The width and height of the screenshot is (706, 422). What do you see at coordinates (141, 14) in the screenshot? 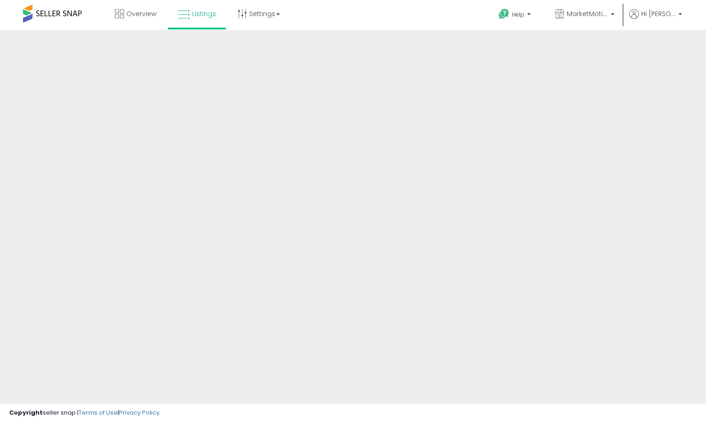
I see `span: Overview` at bounding box center [141, 14].